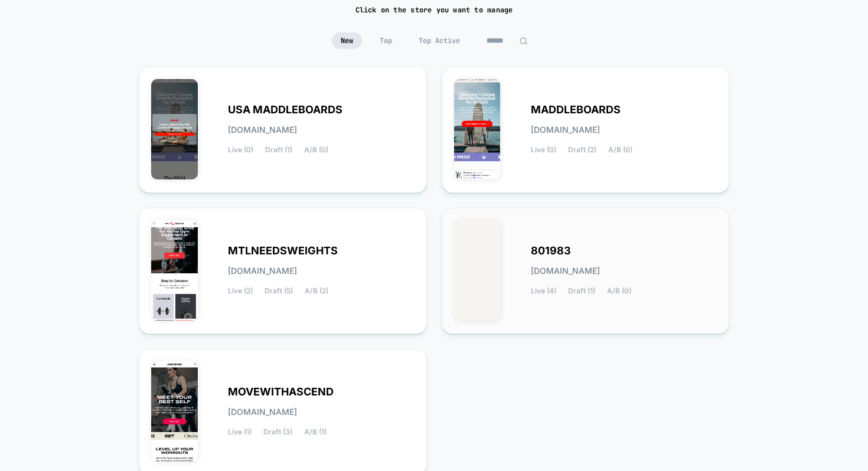 The height and width of the screenshot is (471, 868). Describe the element at coordinates (386, 41) in the screenshot. I see `span: Top` at that location.